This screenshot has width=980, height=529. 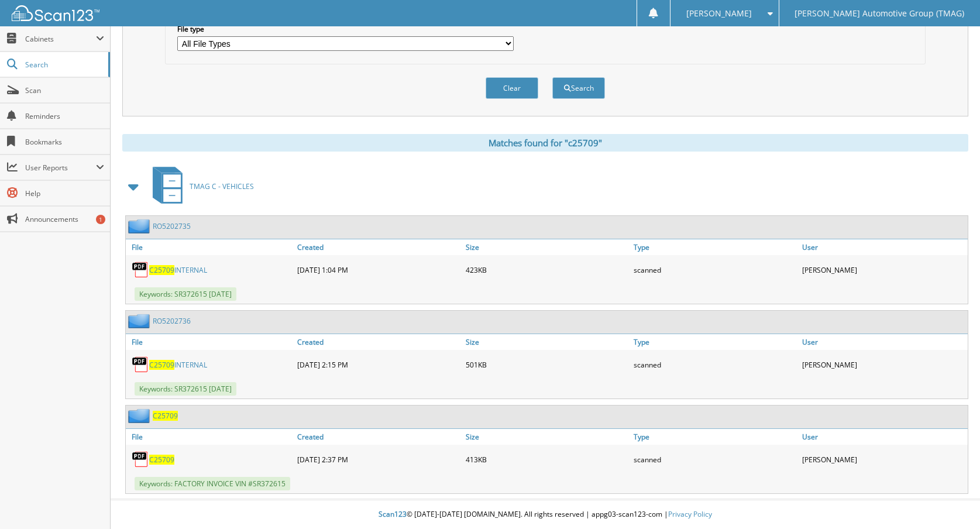 I want to click on span: Scan, so click(x=65, y=90).